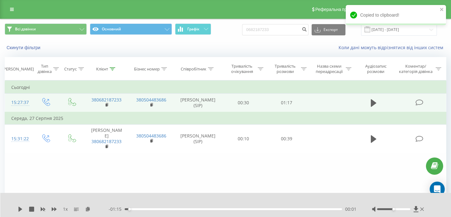  I want to click on span: Всі дзвінки, so click(25, 29).